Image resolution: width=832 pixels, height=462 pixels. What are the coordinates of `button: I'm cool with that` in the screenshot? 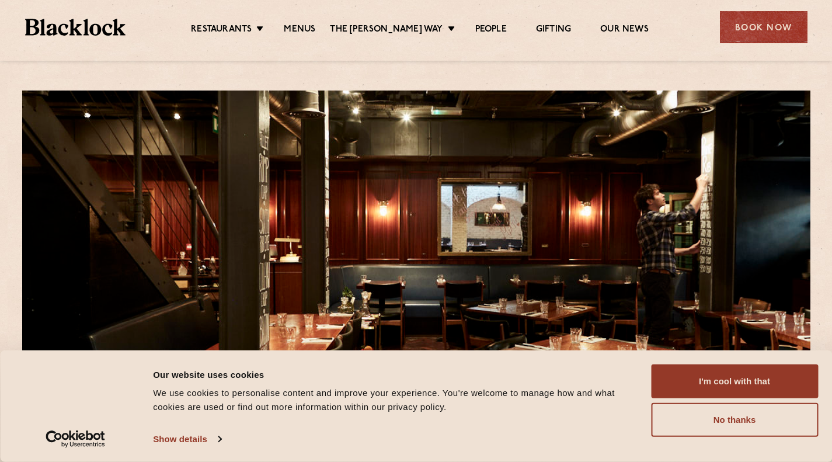 It's located at (735, 381).